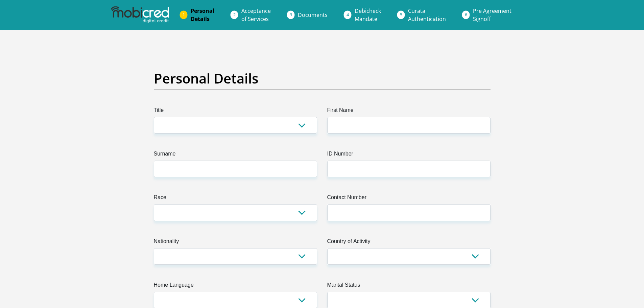 The image size is (644, 308). What do you see at coordinates (235, 169) in the screenshot?
I see `input: Surname` at bounding box center [235, 169].